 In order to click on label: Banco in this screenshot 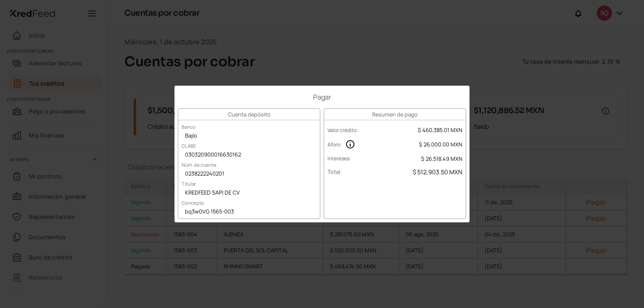, I will do `click(189, 126)`.